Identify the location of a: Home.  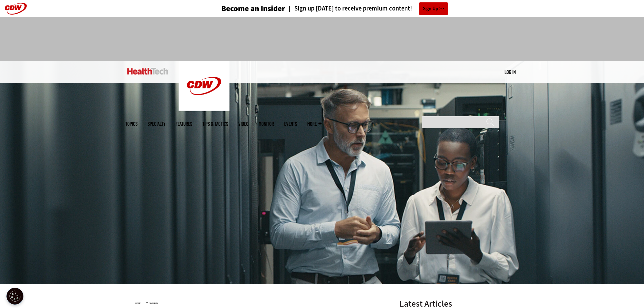
(138, 303).